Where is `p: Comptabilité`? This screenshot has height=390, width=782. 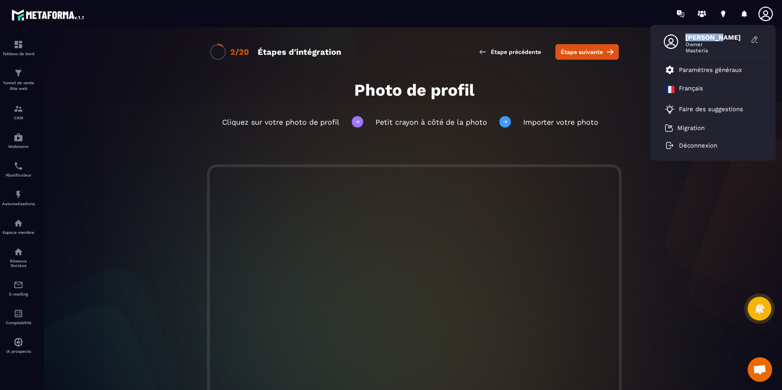
p: Comptabilité is located at coordinates (18, 323).